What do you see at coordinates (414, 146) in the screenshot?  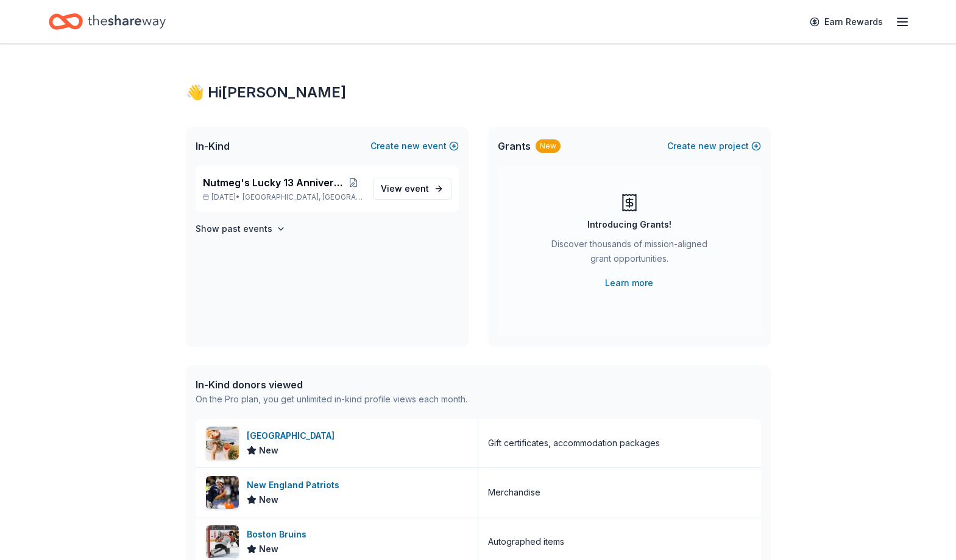 I see `button: Createnewevent` at bounding box center [414, 146].